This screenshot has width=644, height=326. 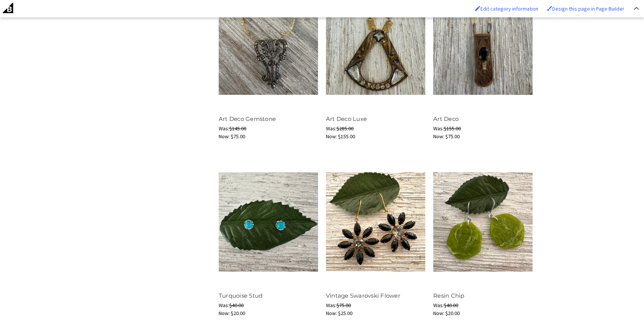 I want to click on span: Edit category information, so click(x=509, y=9).